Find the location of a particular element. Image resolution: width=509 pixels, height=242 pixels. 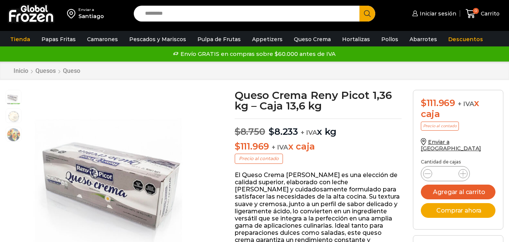

a: Queso Crema is located at coordinates (313, 39).